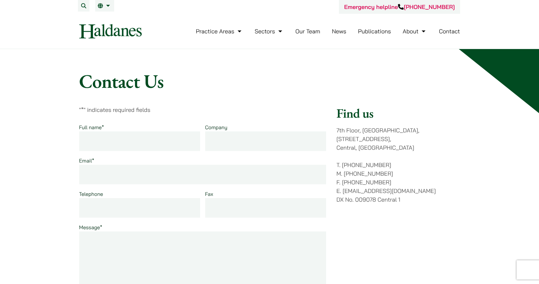 The height and width of the screenshot is (284, 539). Describe the element at coordinates (91, 194) in the screenshot. I see `label: Telephone` at that location.